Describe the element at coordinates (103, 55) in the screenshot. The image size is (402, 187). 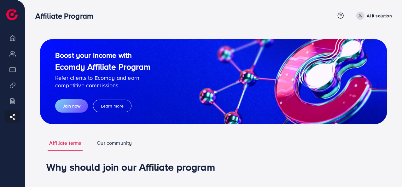
I see `h2: Boost your income with` at that location.